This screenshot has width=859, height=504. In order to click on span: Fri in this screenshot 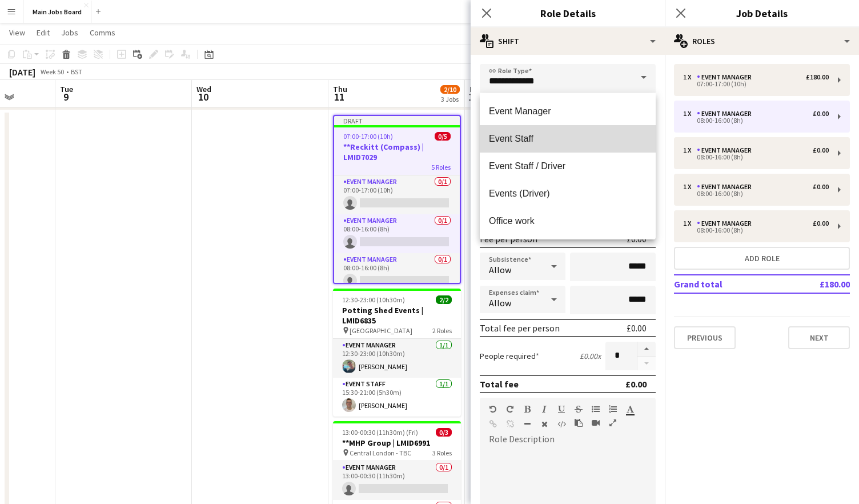, I will do `click(474, 89)`.